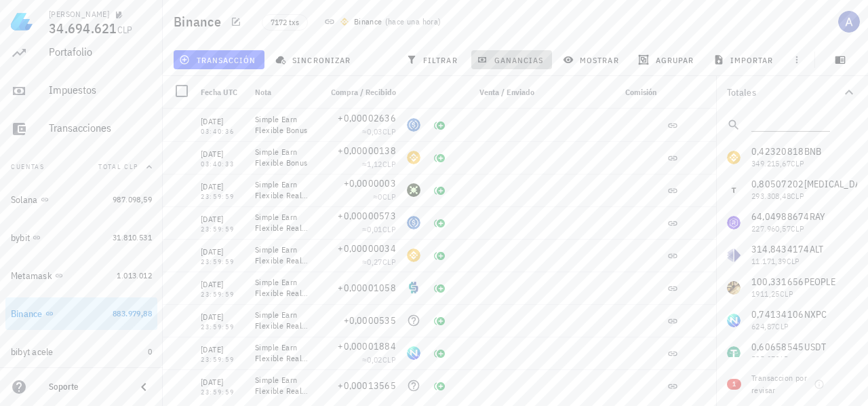 The image size is (868, 406). I want to click on div: Comisión, so click(613, 93).